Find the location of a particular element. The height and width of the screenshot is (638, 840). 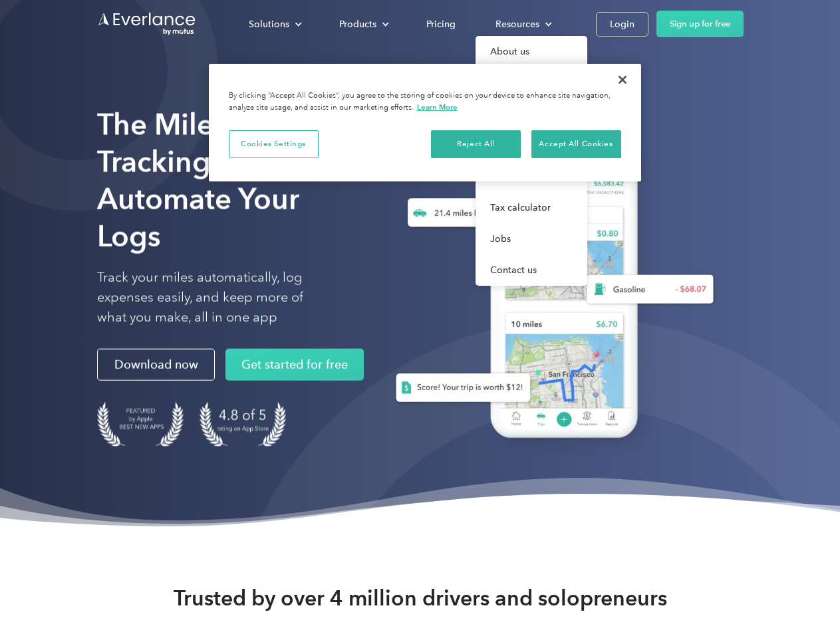

div: Login is located at coordinates (622, 24).